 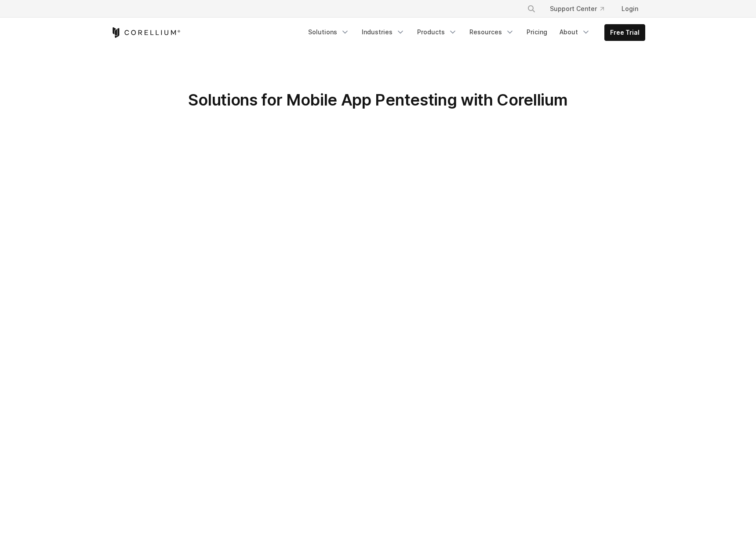 I want to click on a: Products, so click(x=437, y=32).